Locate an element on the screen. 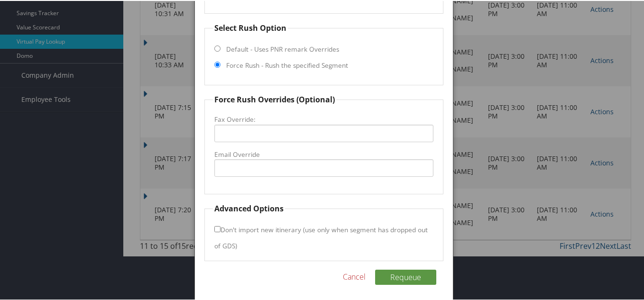  legend: Select Rush Option is located at coordinates (250, 27).